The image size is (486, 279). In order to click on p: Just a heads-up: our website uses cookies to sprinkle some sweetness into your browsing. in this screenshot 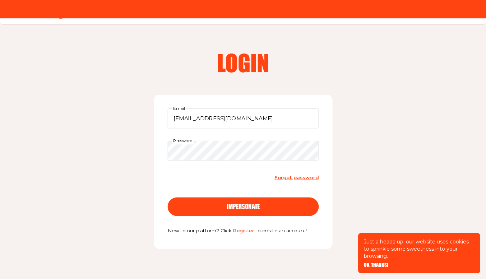, I will do `click(419, 249)`.